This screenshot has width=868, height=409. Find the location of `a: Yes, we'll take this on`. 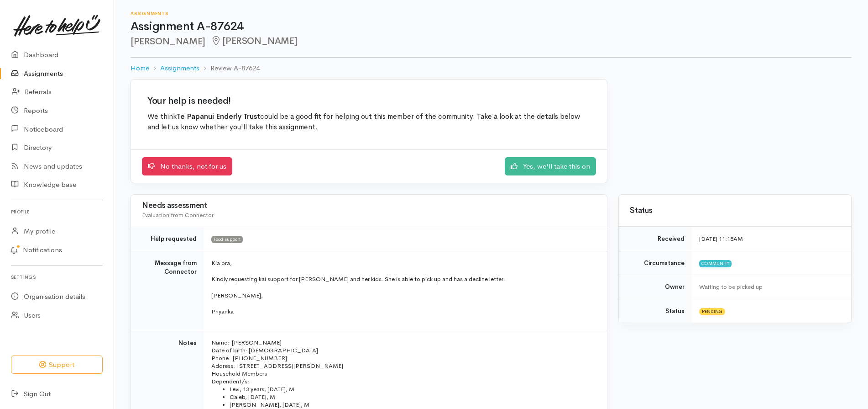

a: Yes, we'll take this on is located at coordinates (550, 166).